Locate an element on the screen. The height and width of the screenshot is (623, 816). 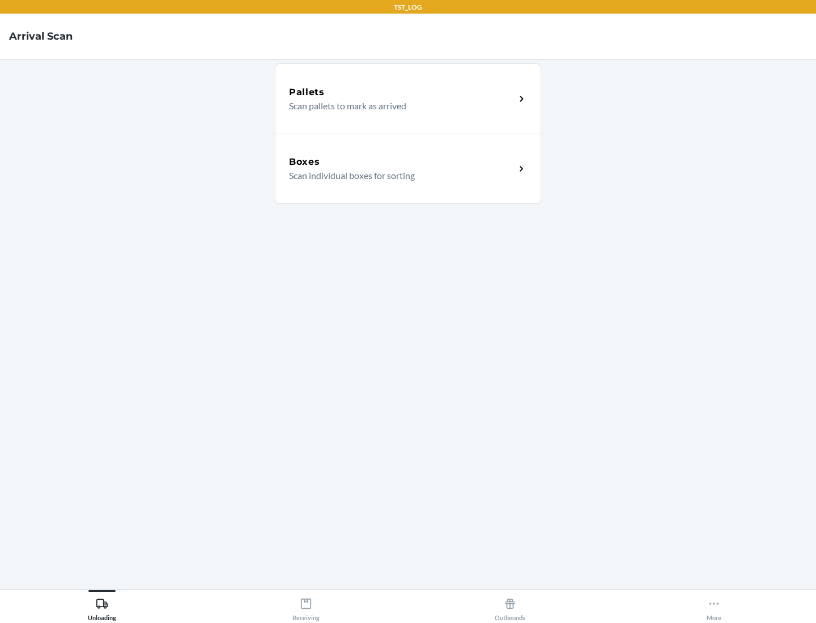
h5: Boxes is located at coordinates (304, 162).